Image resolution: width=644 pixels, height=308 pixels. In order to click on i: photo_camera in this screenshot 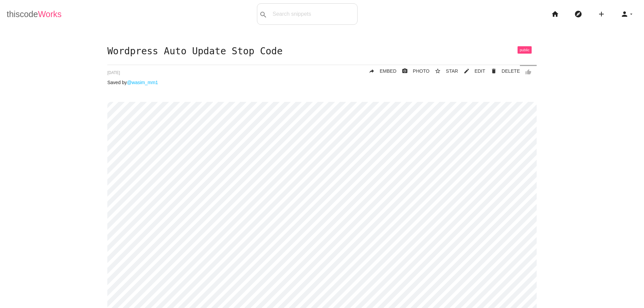, I will do `click(405, 71)`.